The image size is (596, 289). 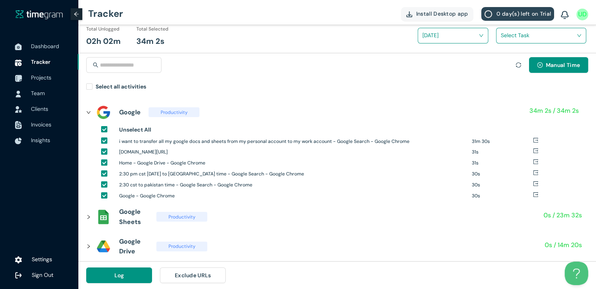 What do you see at coordinates (519, 65) in the screenshot?
I see `span: sync` at bounding box center [519, 65].